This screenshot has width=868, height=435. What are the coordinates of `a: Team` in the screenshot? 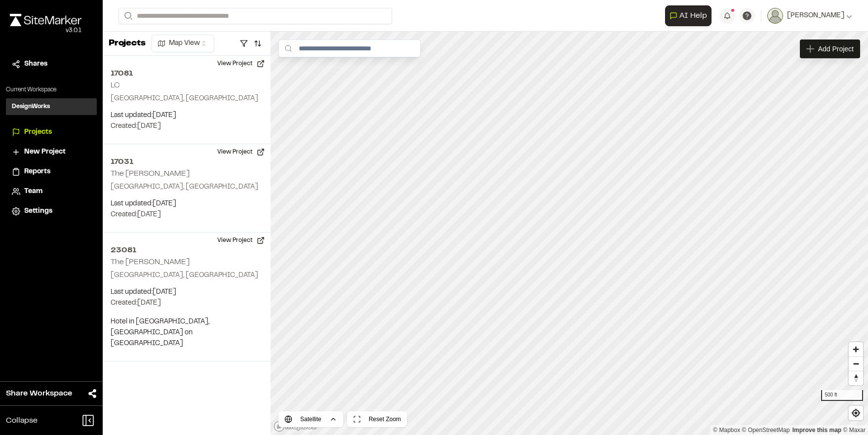 It's located at (52, 191).